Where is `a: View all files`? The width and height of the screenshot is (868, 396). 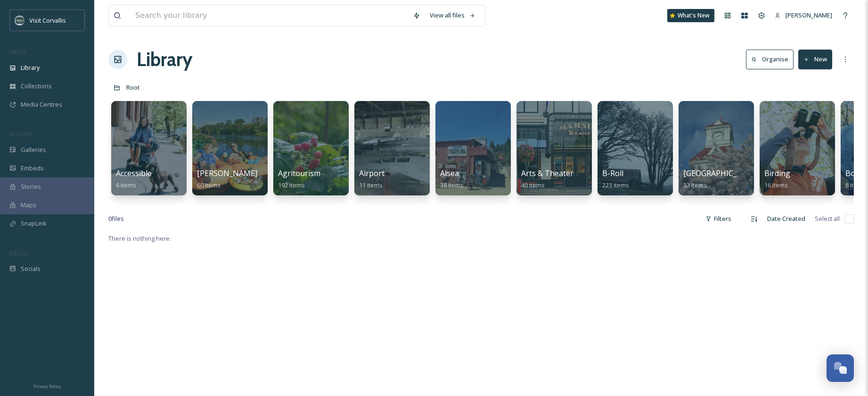 a: View all files is located at coordinates (453, 15).